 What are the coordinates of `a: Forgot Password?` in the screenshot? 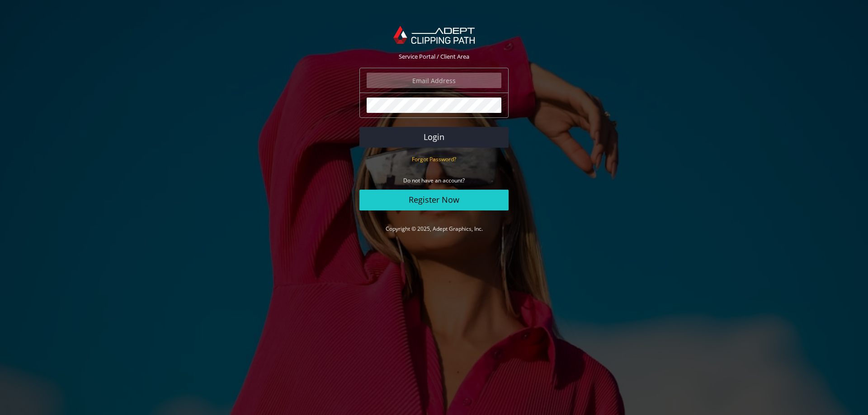 It's located at (434, 159).